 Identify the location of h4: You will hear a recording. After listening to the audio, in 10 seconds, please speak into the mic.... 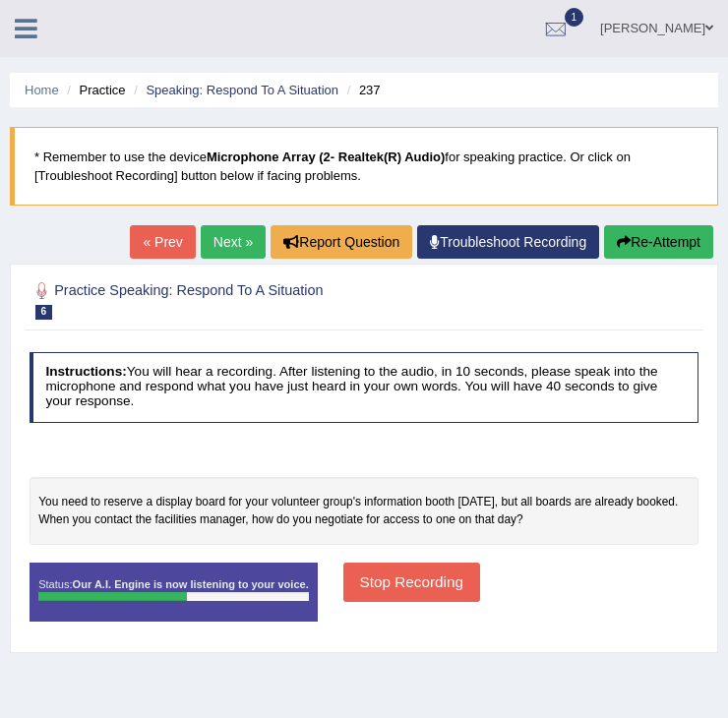
(364, 388).